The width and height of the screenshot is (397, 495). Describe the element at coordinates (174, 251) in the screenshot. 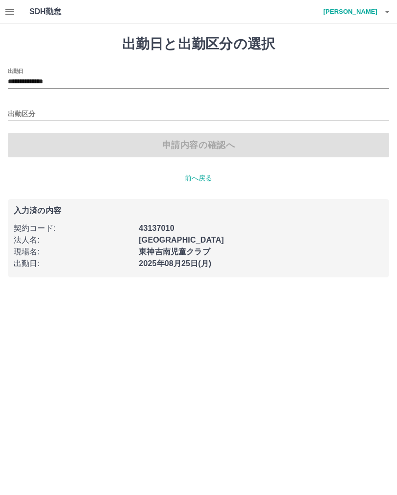

I see `b: 東神吉南児童クラブ` at that location.